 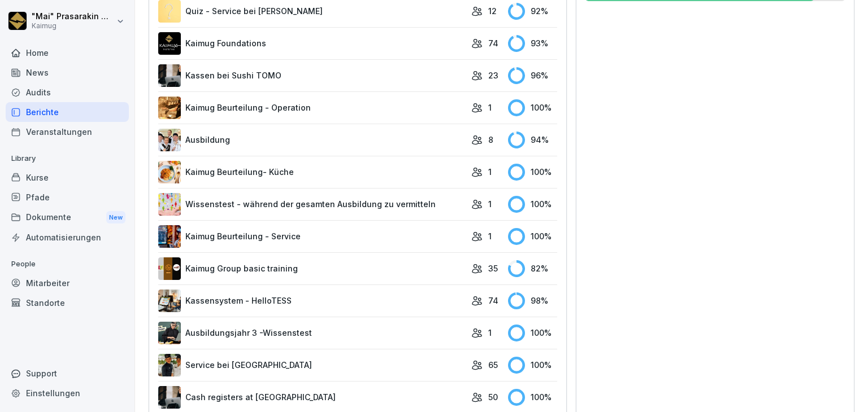 I want to click on p: 50, so click(x=492, y=397).